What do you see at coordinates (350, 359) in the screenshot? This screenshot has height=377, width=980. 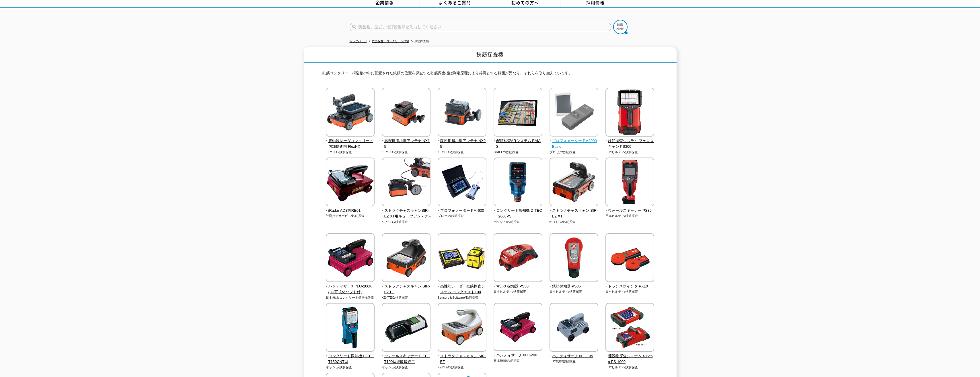 I see `span: コンクリート探知機 D-TECT150CNT型` at bounding box center [350, 359].